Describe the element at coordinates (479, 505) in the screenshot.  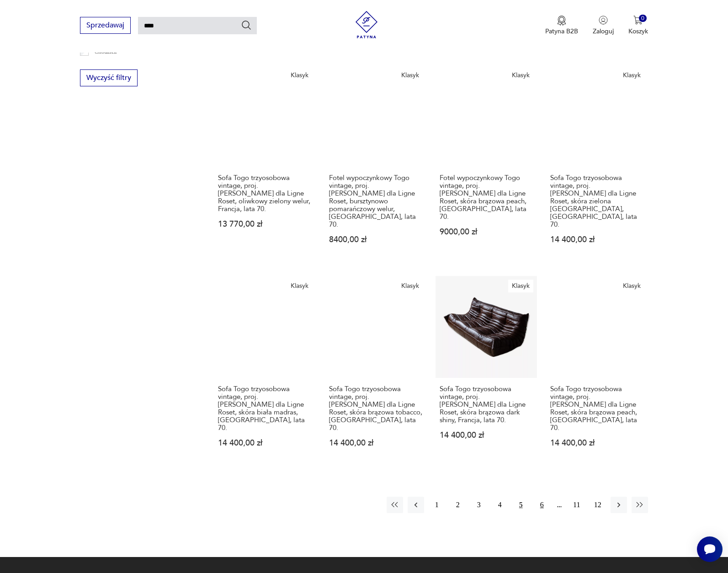
I see `button: 3` at that location.